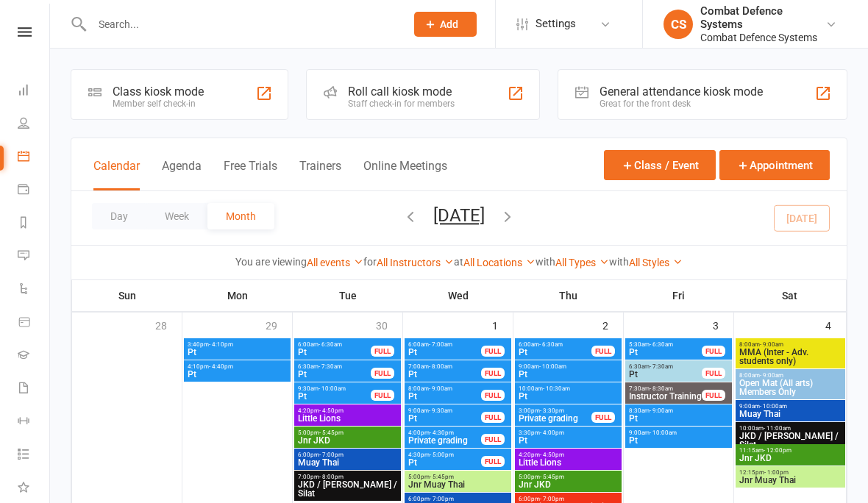 Image resolution: width=868 pixels, height=503 pixels. Describe the element at coordinates (763, 37) in the screenshot. I see `div: Combat Defence Systems` at that location.